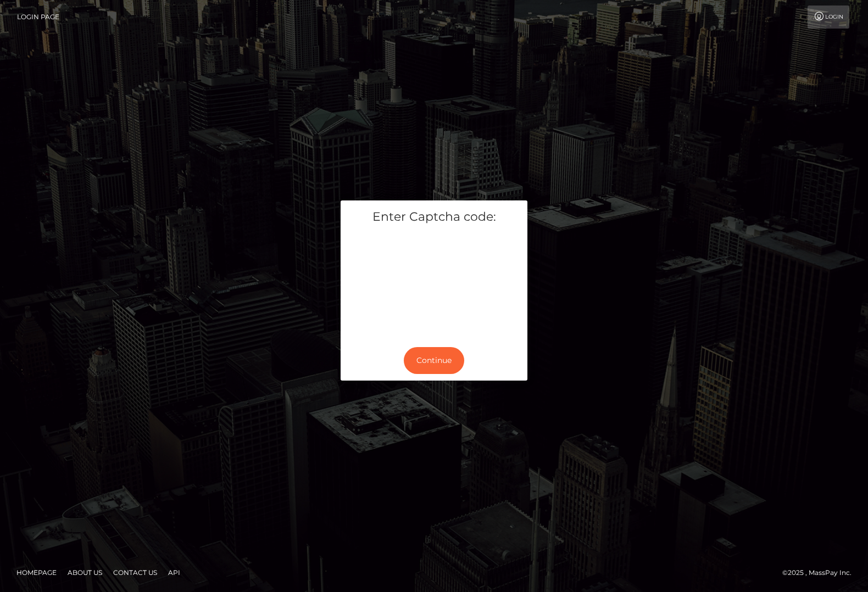  What do you see at coordinates (434, 217) in the screenshot?
I see `h5: Enter Captcha code:` at bounding box center [434, 217].